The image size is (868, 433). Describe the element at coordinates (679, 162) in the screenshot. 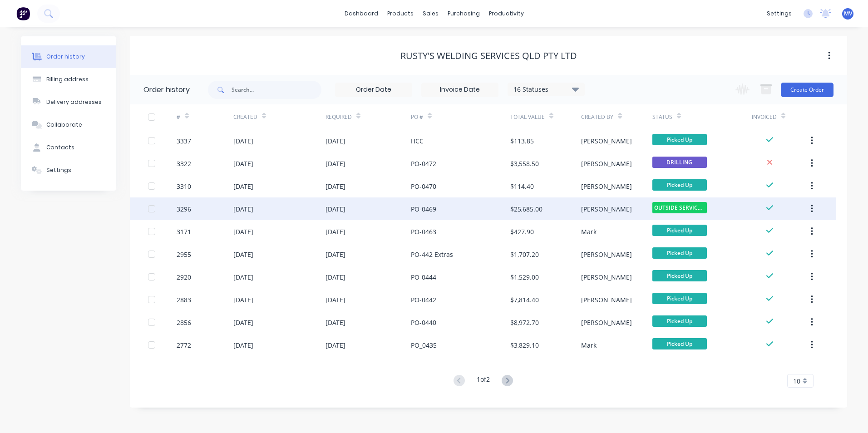

I see `span: DRILLING` at that location.